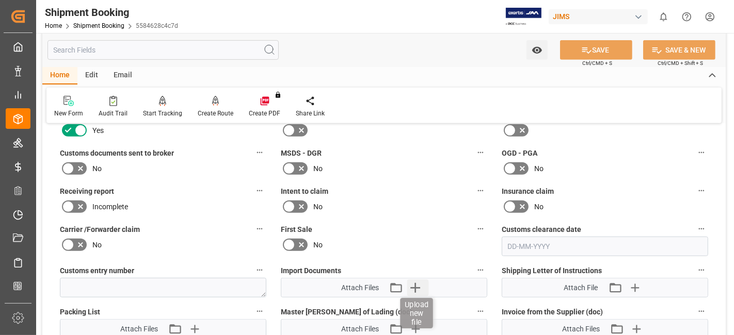  I want to click on span: Ctrl/CMD + S, so click(597, 63).